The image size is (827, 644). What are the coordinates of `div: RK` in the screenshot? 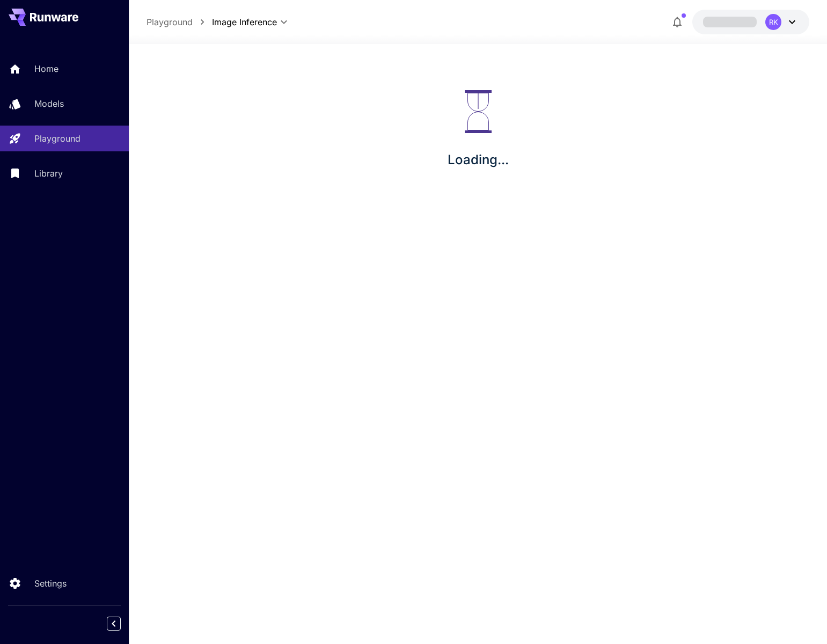 It's located at (773, 22).